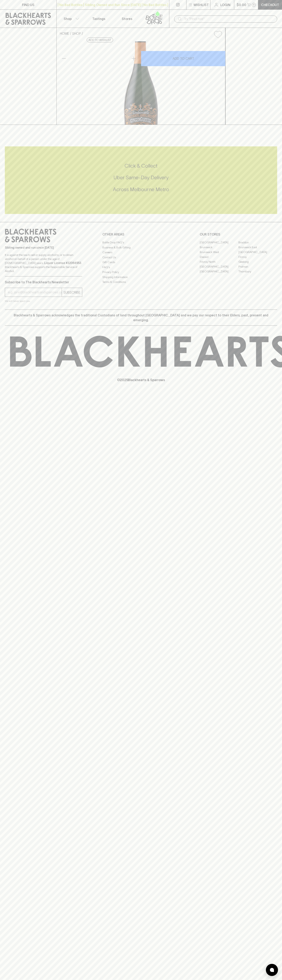 This screenshot has width=282, height=980. What do you see at coordinates (141, 267) in the screenshot?
I see `a: FAQ's` at bounding box center [141, 267].